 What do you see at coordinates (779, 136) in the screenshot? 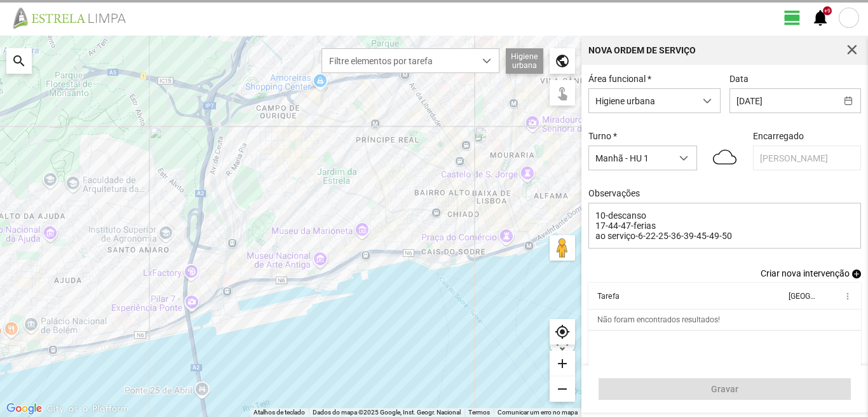
I see `label: Encarregado` at bounding box center [779, 136].